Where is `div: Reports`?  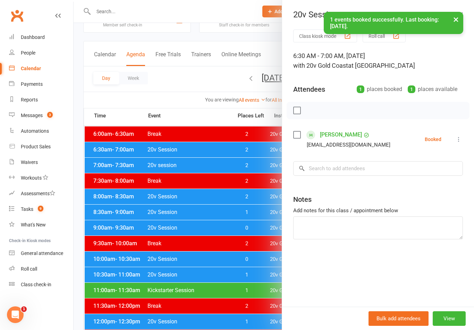 div: Reports is located at coordinates (29, 100).